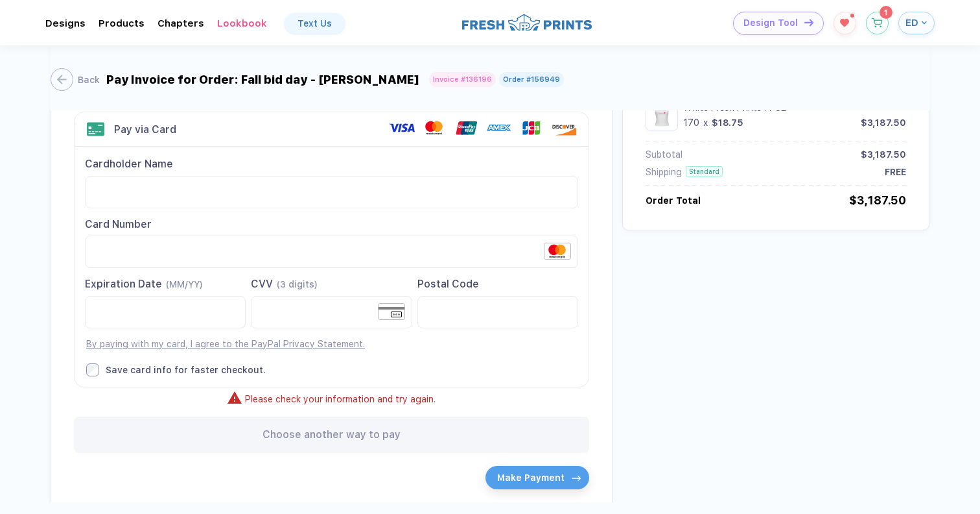 This screenshot has width=980, height=514. What do you see at coordinates (65, 23) in the screenshot?
I see `div: DesignsToggle dropdown menu` at bounding box center [65, 23].